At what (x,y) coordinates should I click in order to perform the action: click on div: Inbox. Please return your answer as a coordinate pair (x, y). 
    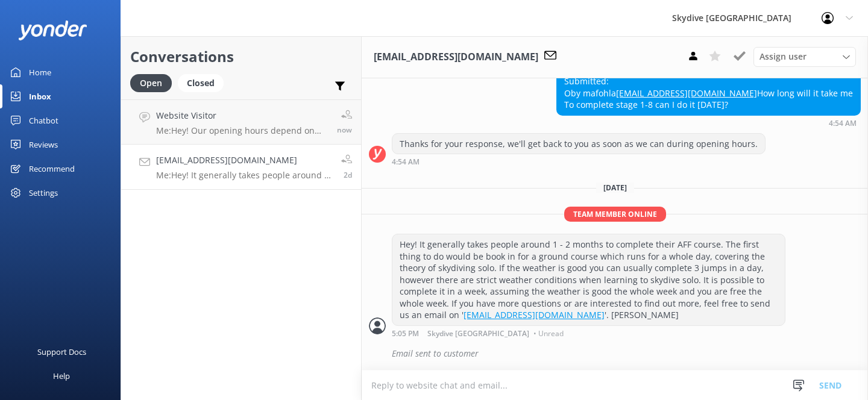
    Looking at the image, I should click on (40, 96).